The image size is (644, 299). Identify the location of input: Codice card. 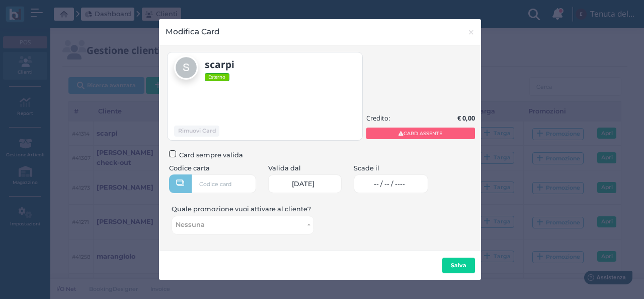
(224, 183).